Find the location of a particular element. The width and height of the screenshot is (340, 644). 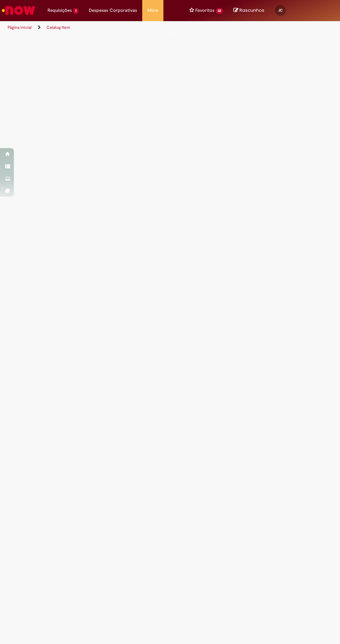

a: Página inicial is located at coordinates (20, 28).